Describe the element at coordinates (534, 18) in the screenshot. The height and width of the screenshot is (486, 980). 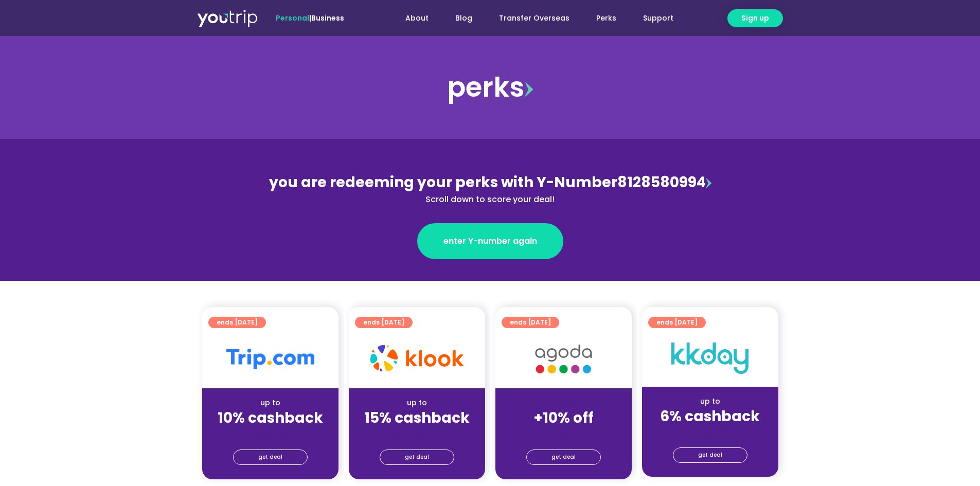
I see `a: Transfer Overseas` at that location.